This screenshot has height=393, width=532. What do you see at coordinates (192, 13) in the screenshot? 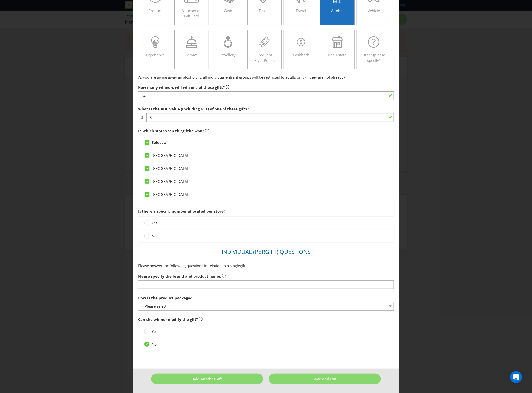
I see `span: Voucher or Gift Card` at bounding box center [192, 13].